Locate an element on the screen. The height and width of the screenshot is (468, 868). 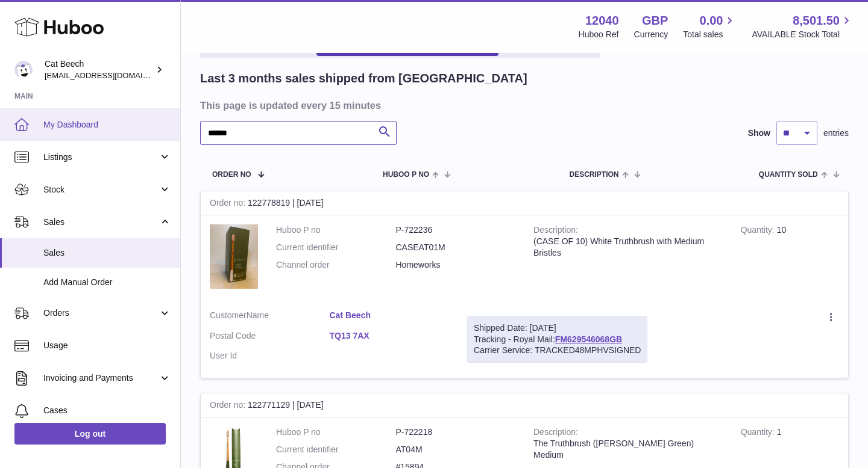
span: Usage is located at coordinates (107, 345).